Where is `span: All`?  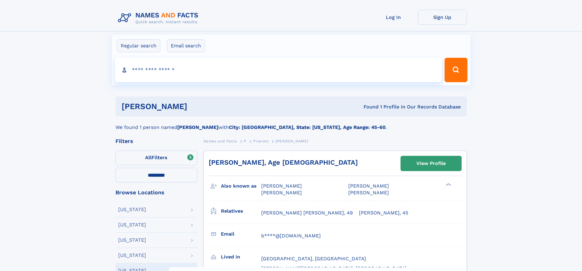
span: All is located at coordinates (148, 157).